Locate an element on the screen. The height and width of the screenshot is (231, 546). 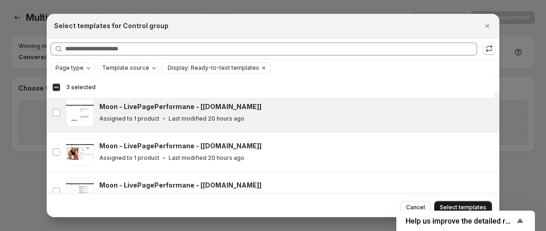
span: Help us improve the detailed report for A/B campaigns is located at coordinates (460, 221).